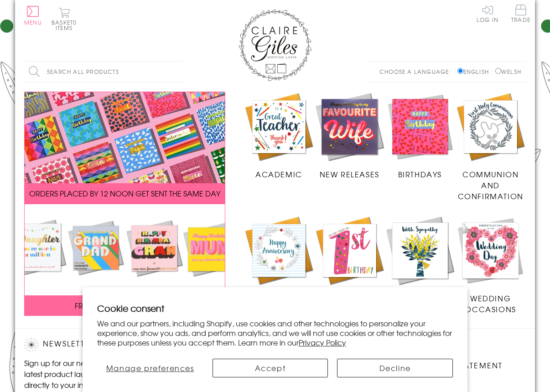 The height and width of the screenshot is (392, 550). Describe the element at coordinates (420, 259) in the screenshot. I see `a: Sympathy` at that location.